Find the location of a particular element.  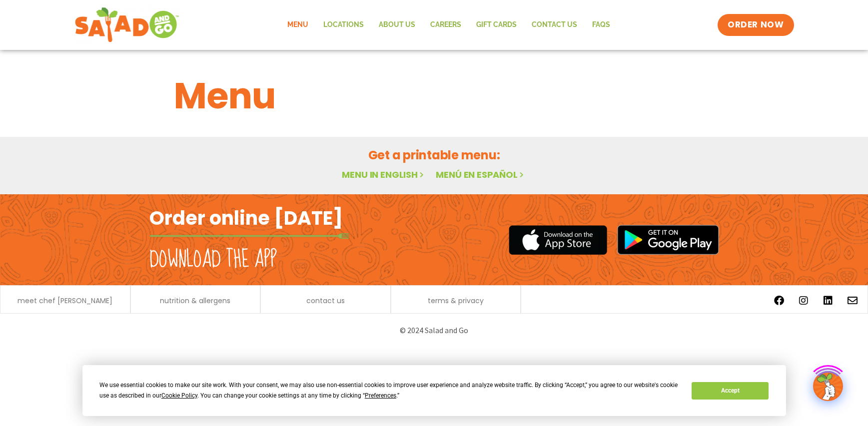

a: Menú en español is located at coordinates (481, 175).